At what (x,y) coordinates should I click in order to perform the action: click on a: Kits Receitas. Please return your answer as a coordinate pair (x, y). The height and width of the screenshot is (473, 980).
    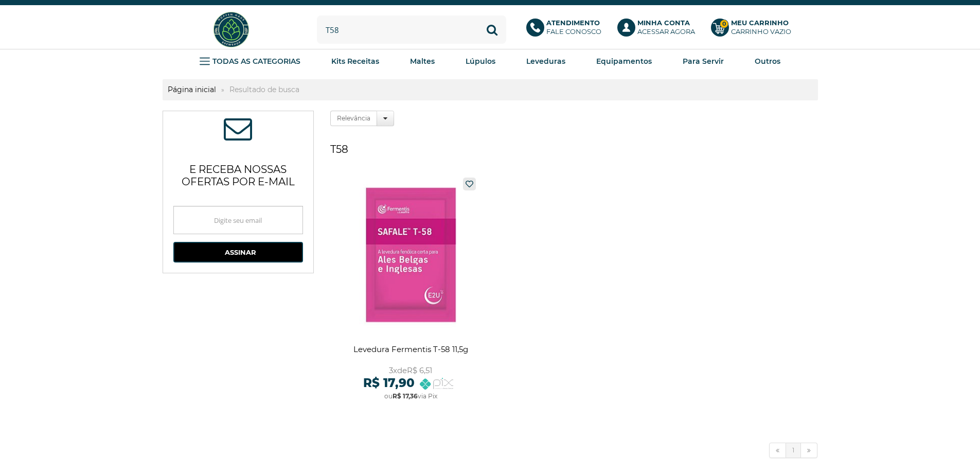
    Looking at the image, I should click on (355, 61).